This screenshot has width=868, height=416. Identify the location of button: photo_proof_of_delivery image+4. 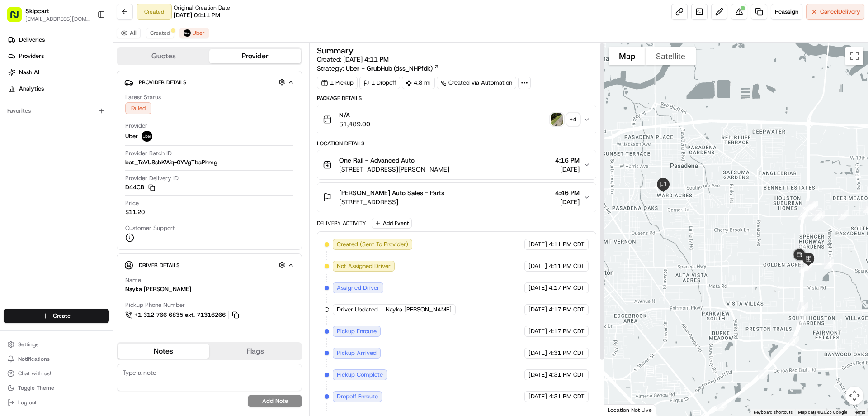
(565, 120).